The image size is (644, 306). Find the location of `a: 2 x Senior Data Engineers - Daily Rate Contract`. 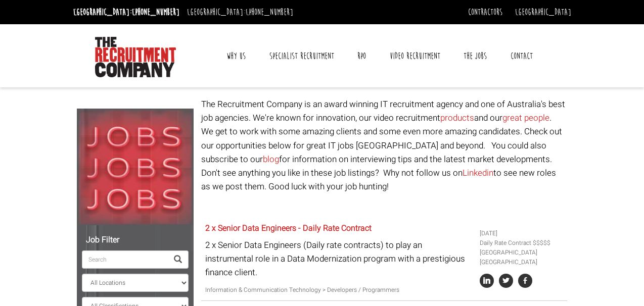

a: 2 x Senior Data Engineers - Daily Rate Contract is located at coordinates (288, 228).